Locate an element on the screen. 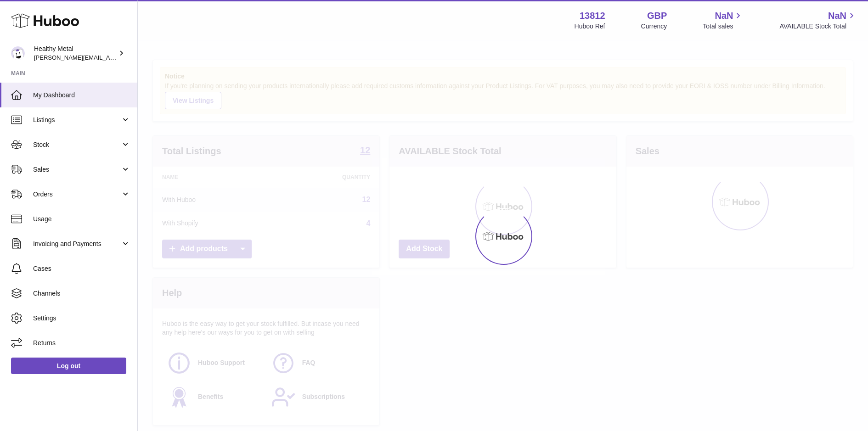 The height and width of the screenshot is (431, 868). img: jose@healthy-metal.com is located at coordinates (18, 53).